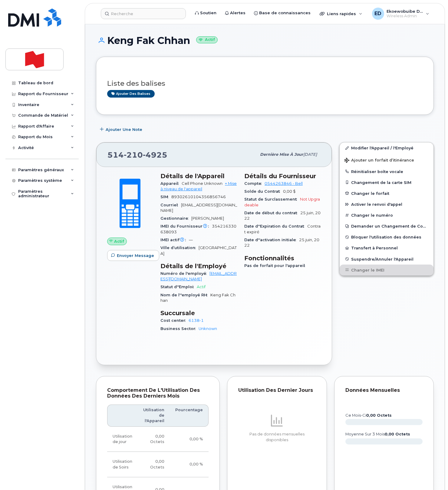 Image resolution: width=448 pixels, height=490 pixels. I want to click on span: Cost center, so click(174, 320).